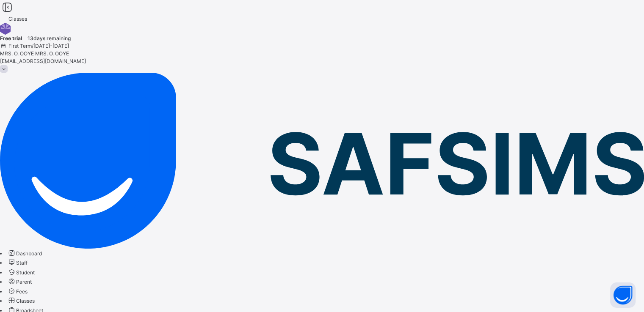  What do you see at coordinates (22, 291) in the screenshot?
I see `span: Fees` at bounding box center [22, 291].